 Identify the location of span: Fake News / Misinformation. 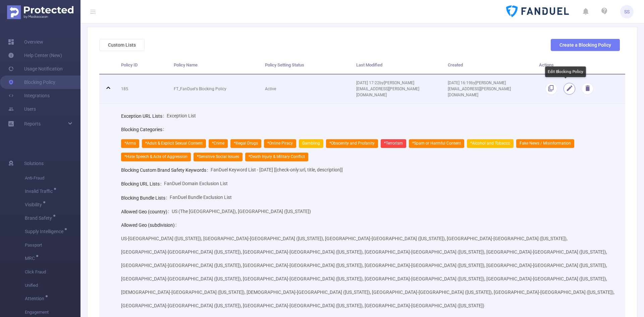
(545, 143).